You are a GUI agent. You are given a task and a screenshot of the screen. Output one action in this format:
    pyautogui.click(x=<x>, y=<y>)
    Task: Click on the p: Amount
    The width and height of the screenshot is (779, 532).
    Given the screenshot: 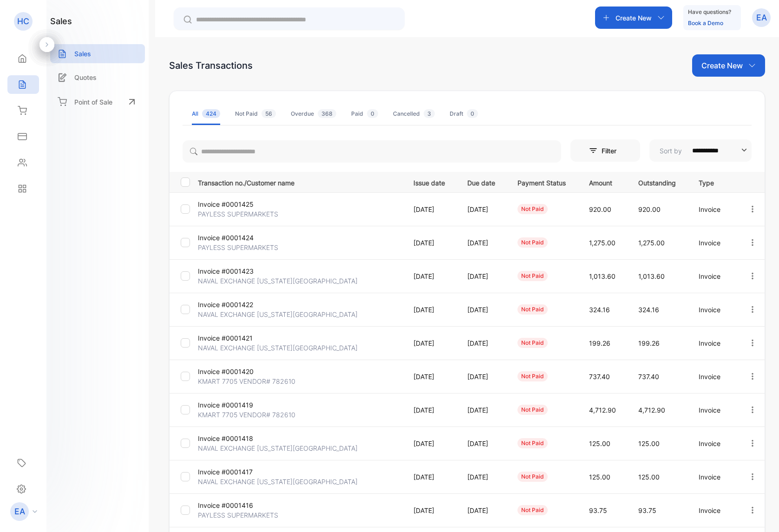 What is the action you would take?
    pyautogui.click(x=604, y=182)
    